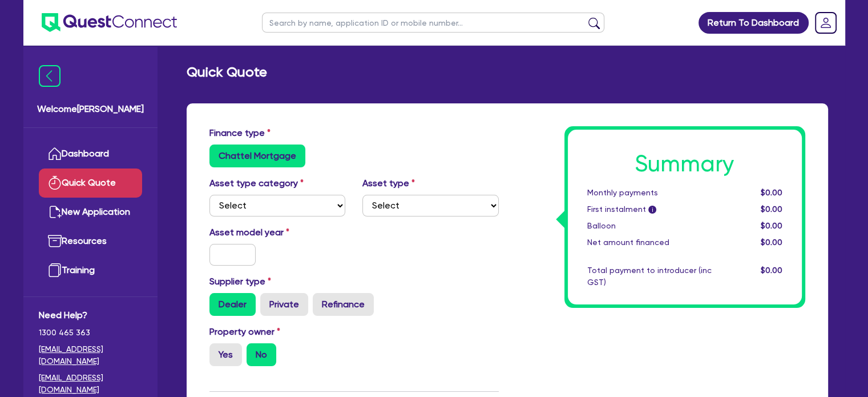 This screenshot has width=868, height=397. What do you see at coordinates (90, 241) in the screenshot?
I see `a: Resources` at bounding box center [90, 241].